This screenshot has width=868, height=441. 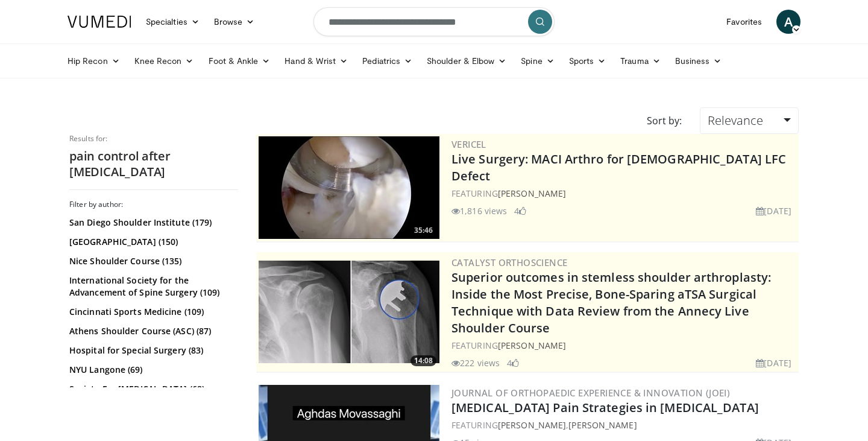 What do you see at coordinates (587, 61) in the screenshot?
I see `a: Sports` at bounding box center [587, 61].